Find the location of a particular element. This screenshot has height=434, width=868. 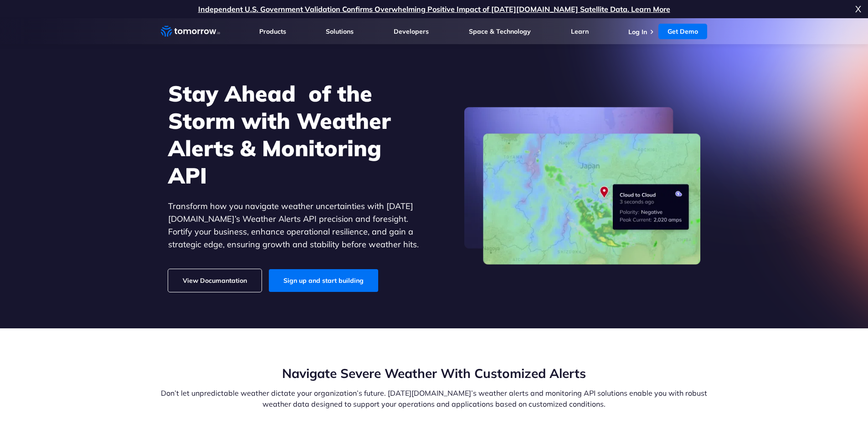

a: Get Demo is located at coordinates (683, 31).